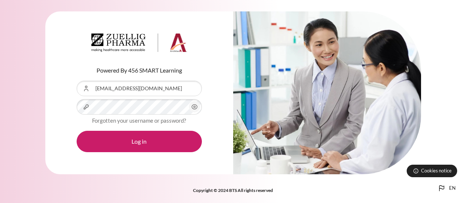 This screenshot has width=466, height=203. What do you see at coordinates (139, 44) in the screenshot?
I see `a: Architeck` at bounding box center [139, 44].